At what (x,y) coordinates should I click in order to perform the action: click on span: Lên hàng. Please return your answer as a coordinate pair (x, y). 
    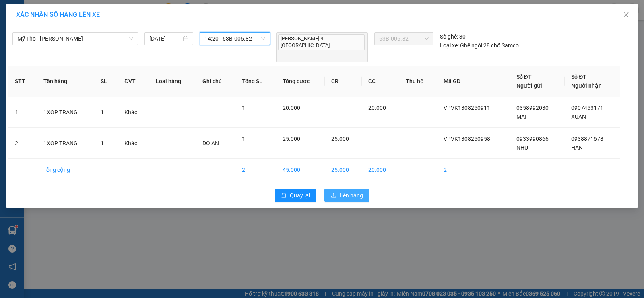
    Looking at the image, I should click on (352, 195).